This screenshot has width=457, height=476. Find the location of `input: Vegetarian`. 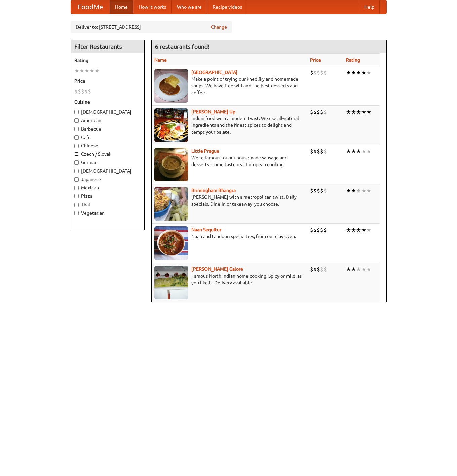

input: Vegetarian is located at coordinates (76, 213).